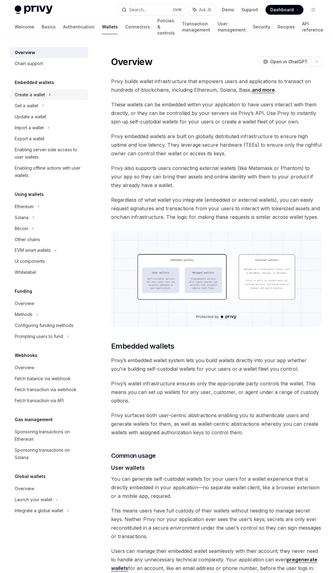 The height and width of the screenshot is (573, 333). I want to click on div: Chain support, so click(29, 64).